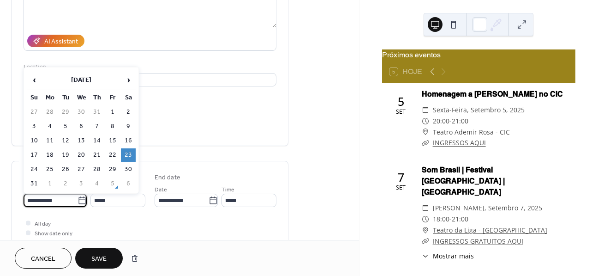  I want to click on td: 17, so click(34, 155).